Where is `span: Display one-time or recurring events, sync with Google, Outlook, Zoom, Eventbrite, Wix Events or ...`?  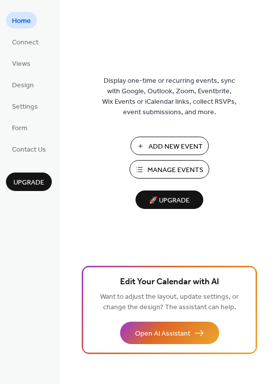 span: Display one-time or recurring events, sync with Google, Outlook, Zoom, Eventbrite, Wix Events or ... is located at coordinates (170, 97).